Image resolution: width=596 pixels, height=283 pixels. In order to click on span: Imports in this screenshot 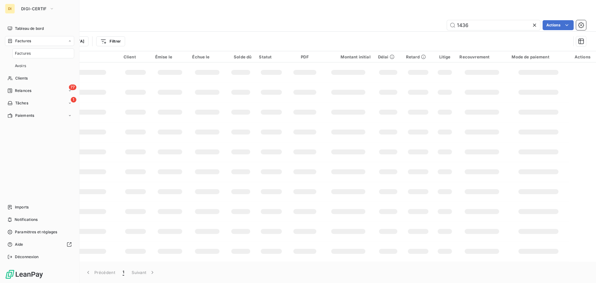, I will do `click(22, 207)`.